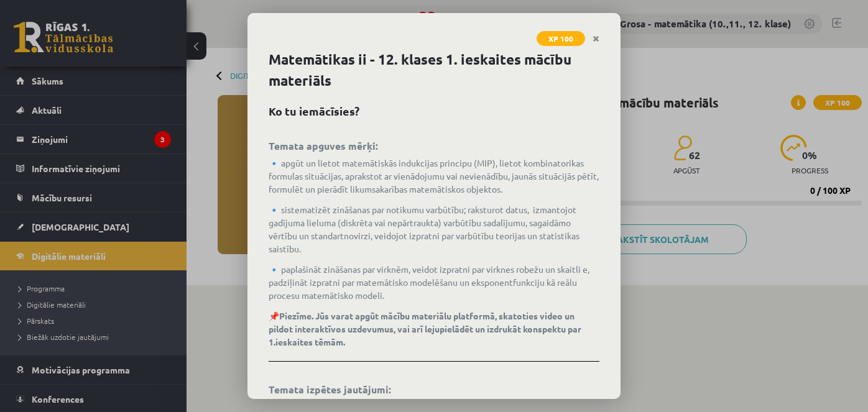  What do you see at coordinates (434, 282) in the screenshot?
I see `p: 🔹 paplašināt zināšanas par virknēm, veidot izpratni par virknes robežu un skaitli e, padziļināt i...` at bounding box center [434, 282].